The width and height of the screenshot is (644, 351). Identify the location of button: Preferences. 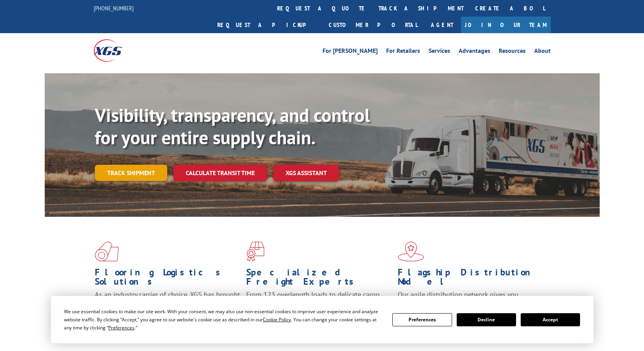
(422, 319).